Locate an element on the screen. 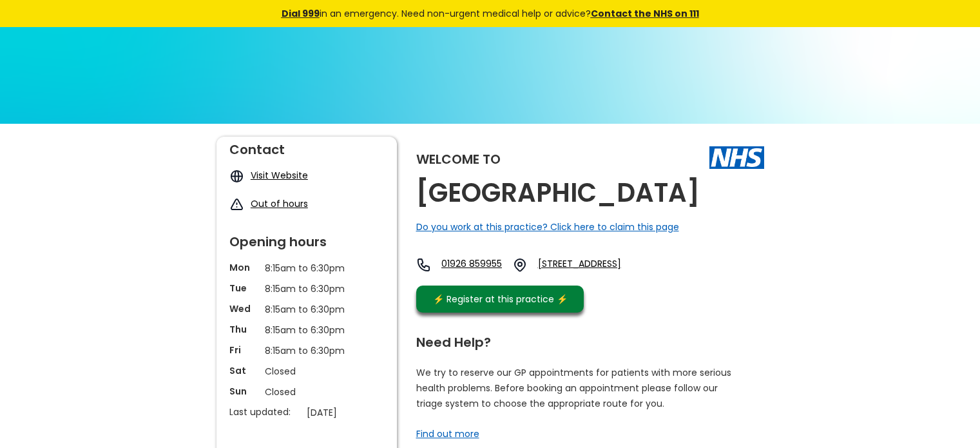 Image resolution: width=980 pixels, height=448 pixels. a: 01926 859955 is located at coordinates (472, 265).